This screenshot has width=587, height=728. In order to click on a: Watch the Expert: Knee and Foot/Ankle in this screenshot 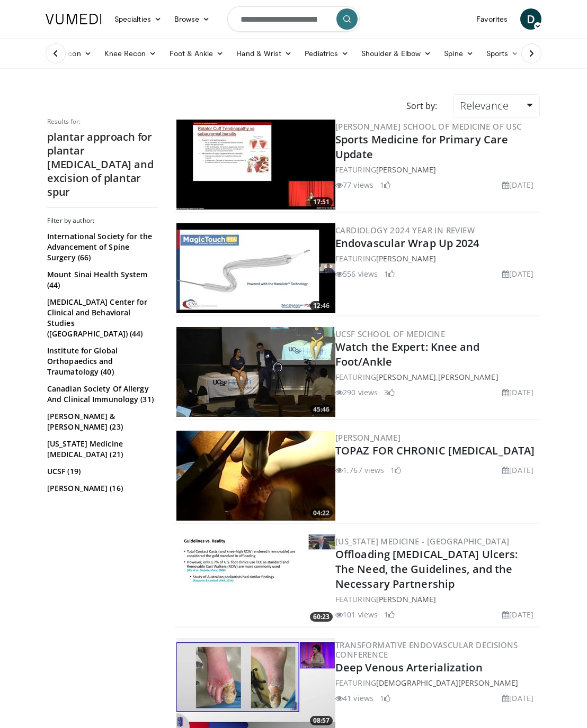, I will do `click(407, 354)`.